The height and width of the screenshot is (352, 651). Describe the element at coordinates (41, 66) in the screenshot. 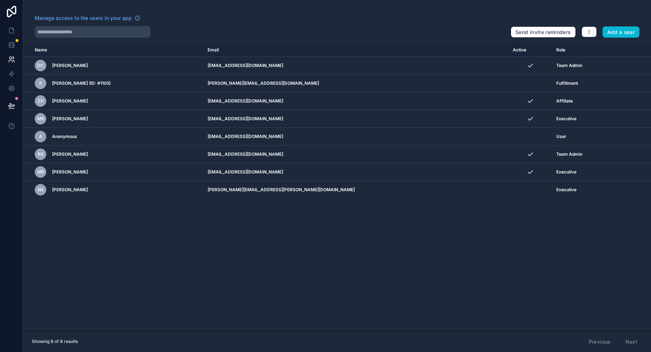

I see `span: DC` at that location.